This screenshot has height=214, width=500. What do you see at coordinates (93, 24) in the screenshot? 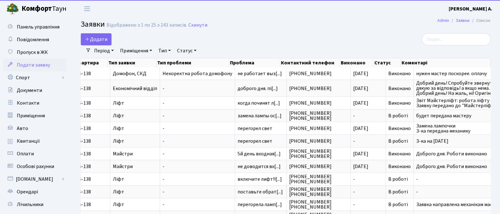
I see `span: Заявки` at bounding box center [93, 24].